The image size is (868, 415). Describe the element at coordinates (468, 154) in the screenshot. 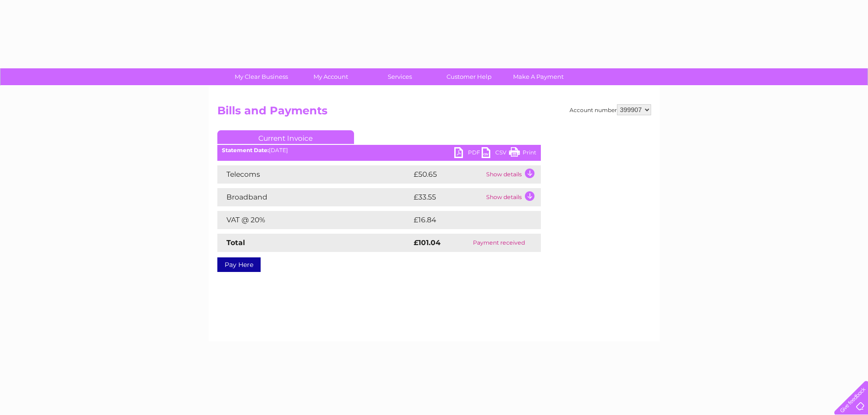

I see `a: PDF` at that location.